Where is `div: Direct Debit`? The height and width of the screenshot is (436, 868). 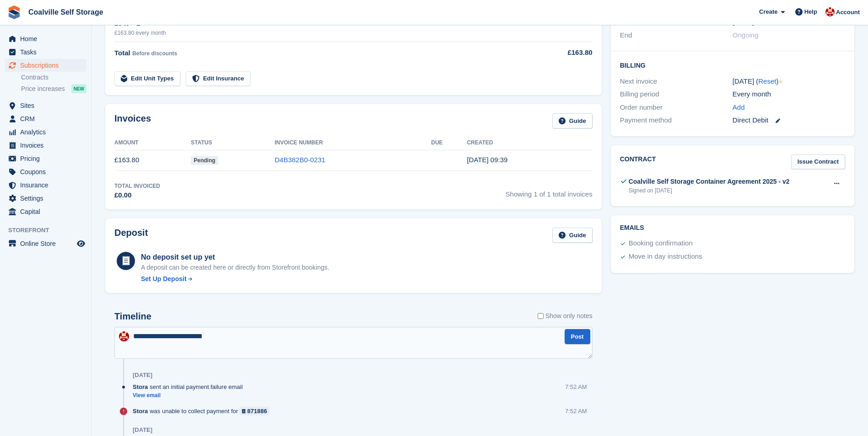
div: Direct Debit is located at coordinates (789, 121).